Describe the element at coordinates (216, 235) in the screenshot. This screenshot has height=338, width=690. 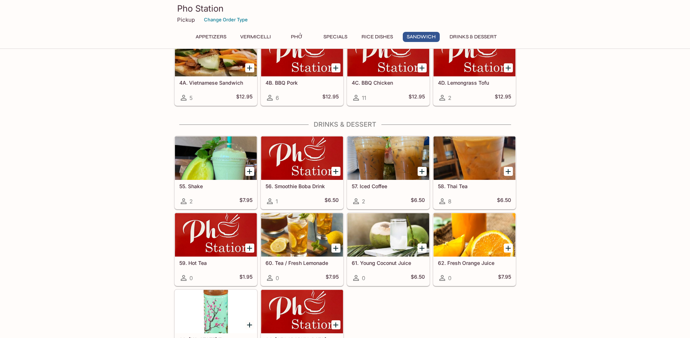
I see `div: 59. Hot Tea` at that location.